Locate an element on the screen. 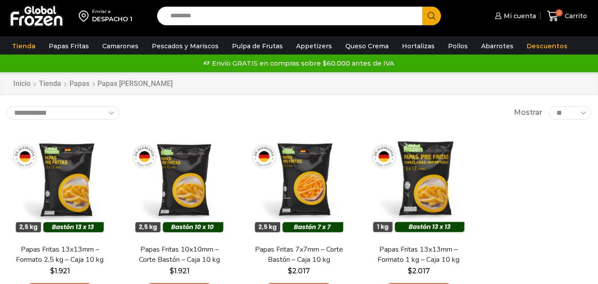  a: Papas is located at coordinates (79, 84).